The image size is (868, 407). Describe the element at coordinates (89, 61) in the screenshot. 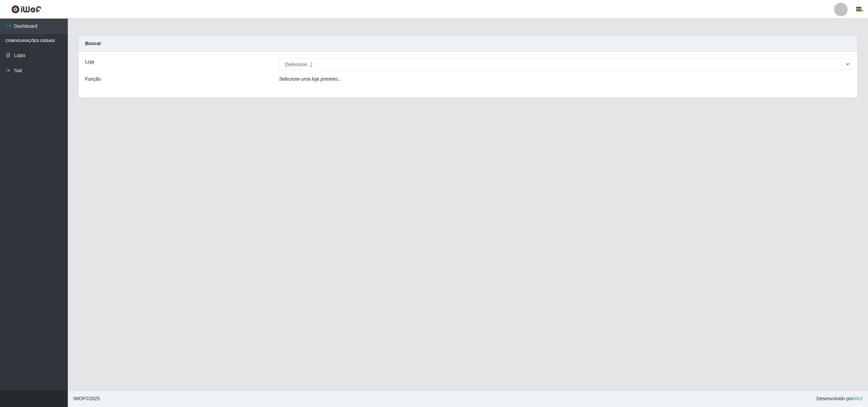

I see `label: Loja` at that location.